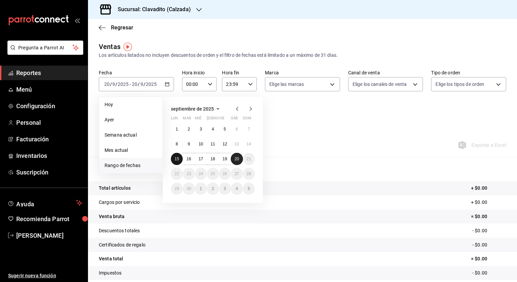 The height and width of the screenshot is (282, 517). Describe the element at coordinates (212, 174) in the screenshot. I see `abbr: 25 de septiembre de 2025` at that location.